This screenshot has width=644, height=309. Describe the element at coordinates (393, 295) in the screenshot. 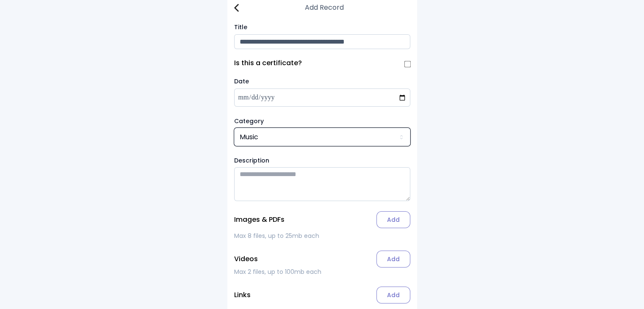

I see `div: Add` at that location.